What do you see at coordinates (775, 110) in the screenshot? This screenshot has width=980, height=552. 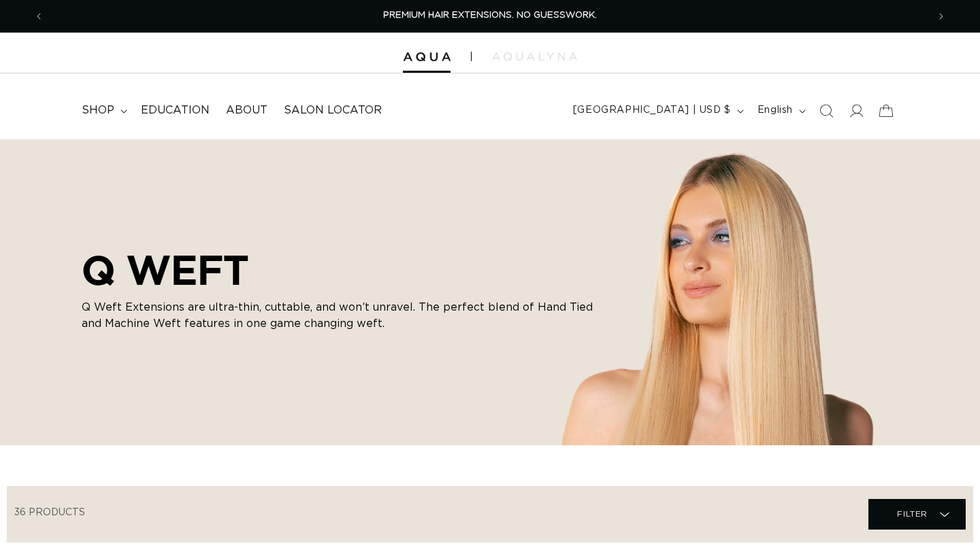 I see `span: English` at bounding box center [775, 110].